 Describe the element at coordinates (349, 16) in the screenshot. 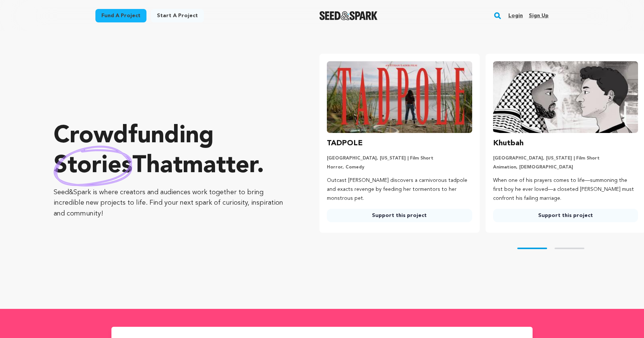

I see `img: Seed&Spark Logo Dark Mode` at that location.